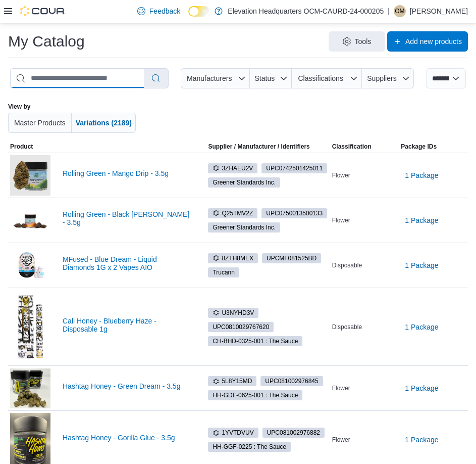  I want to click on span: UPC0742501425011, so click(294, 168).